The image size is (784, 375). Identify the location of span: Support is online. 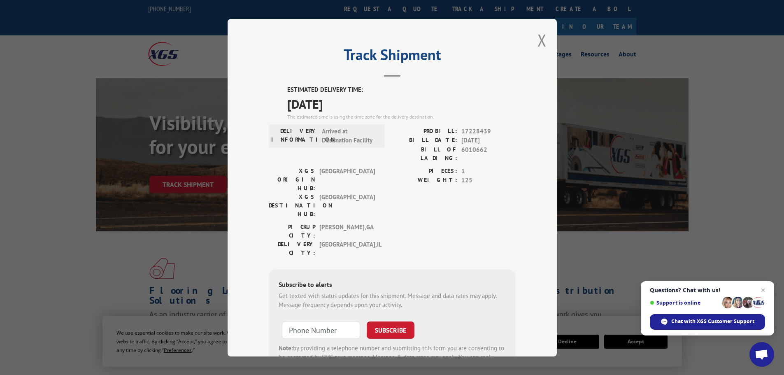
(684, 302).